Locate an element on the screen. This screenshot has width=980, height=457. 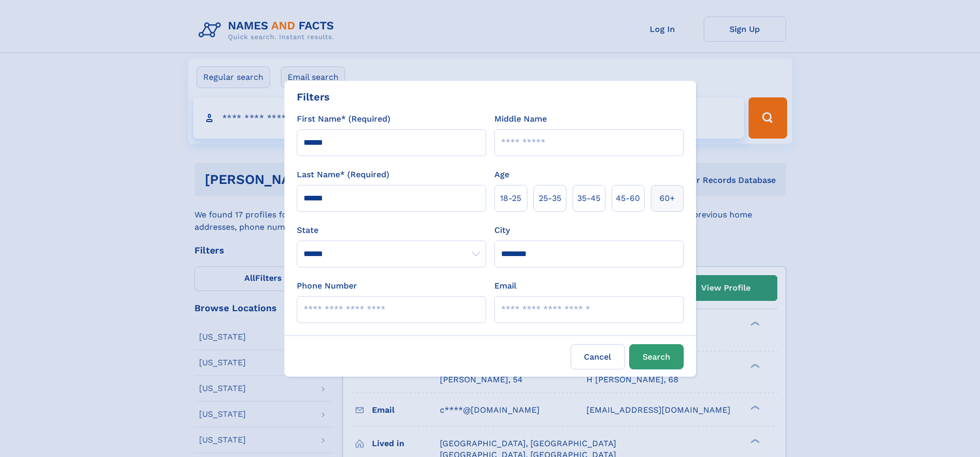
span: 35‑45 is located at coordinates (588, 198).